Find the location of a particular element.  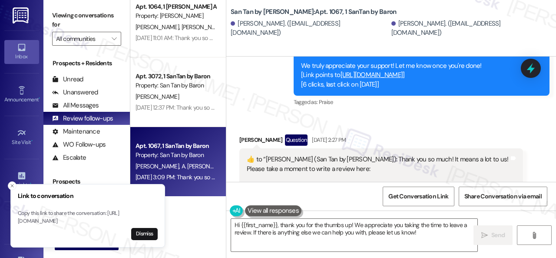

span: Send is located at coordinates (498, 235).